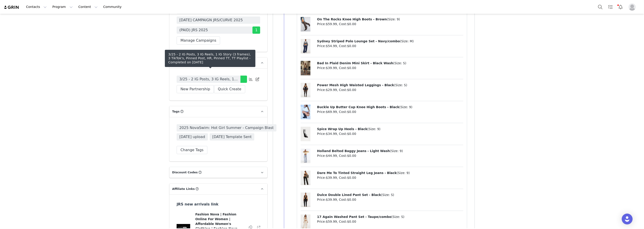  I want to click on span: Spice Wrap Up Heels - Black, so click(342, 129).